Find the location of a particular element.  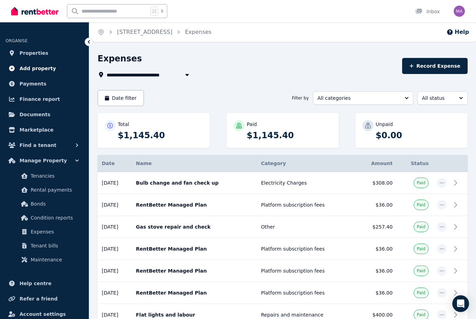

td: $257.40 is located at coordinates (376, 227).